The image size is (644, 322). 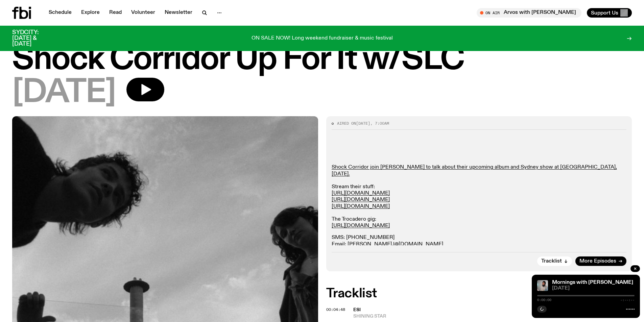 I want to click on a: Explore, so click(x=90, y=13).